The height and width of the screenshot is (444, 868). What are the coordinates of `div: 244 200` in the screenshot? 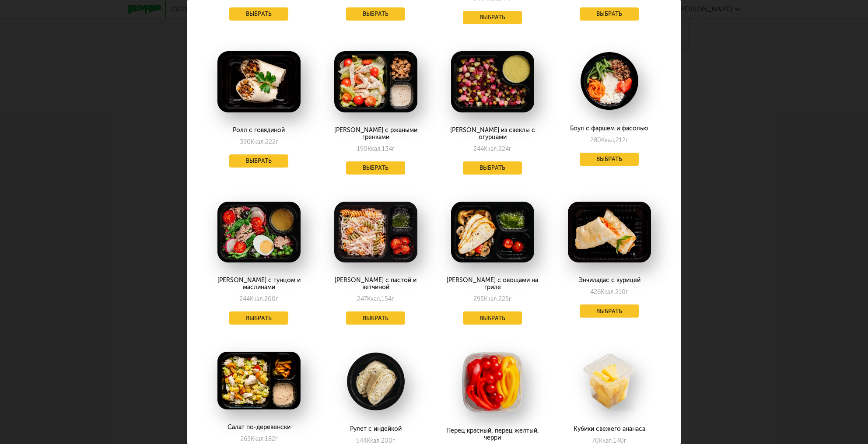 It's located at (259, 299).